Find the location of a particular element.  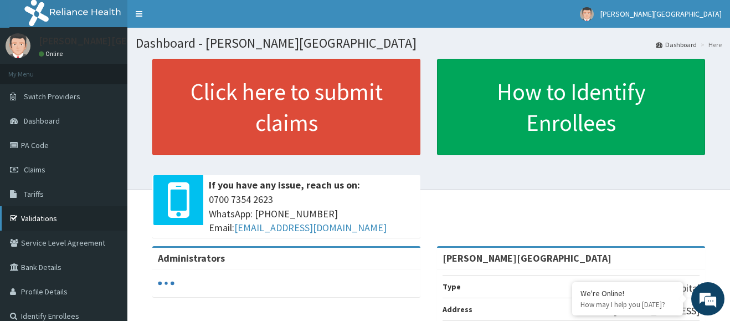

p: Hospital is located at coordinates (682, 288).